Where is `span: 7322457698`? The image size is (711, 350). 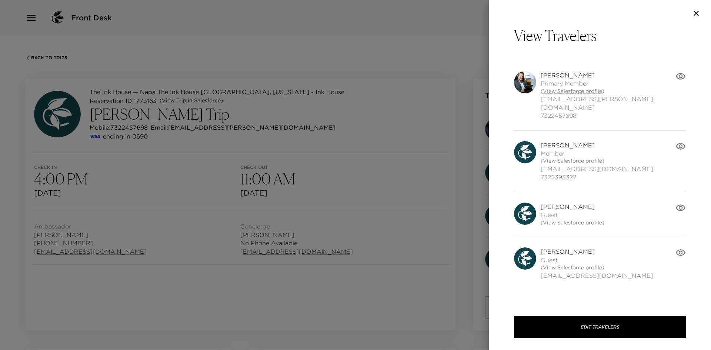
span: 7322457698 is located at coordinates (608, 115).